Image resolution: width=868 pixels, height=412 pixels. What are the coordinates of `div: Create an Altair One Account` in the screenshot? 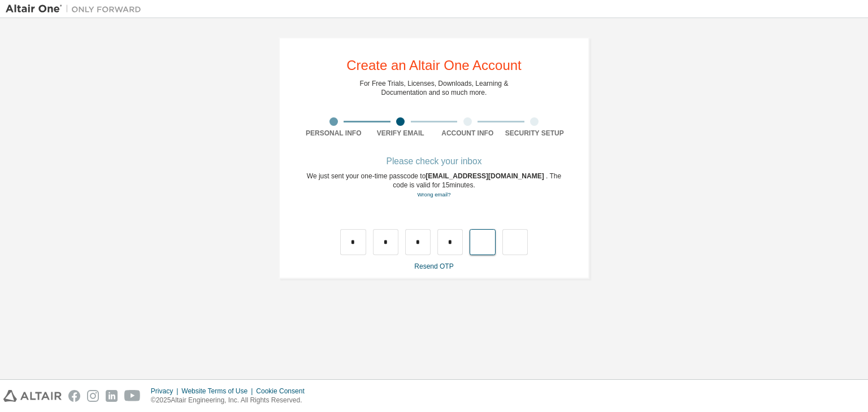 It's located at (434, 65).